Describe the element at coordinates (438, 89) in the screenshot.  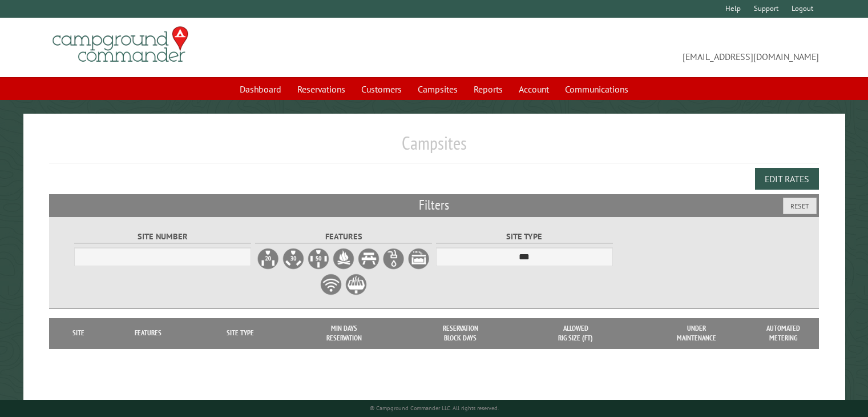
I see `a: Campsites` at that location.